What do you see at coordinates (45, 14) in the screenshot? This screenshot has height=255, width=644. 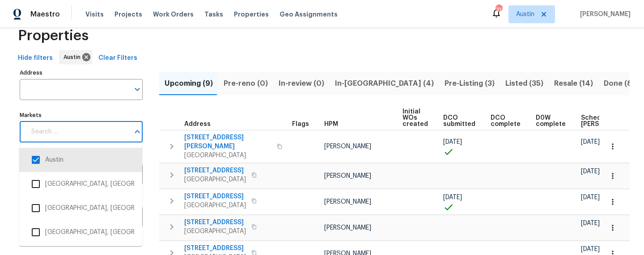 I see `span: Maestro` at bounding box center [45, 14].